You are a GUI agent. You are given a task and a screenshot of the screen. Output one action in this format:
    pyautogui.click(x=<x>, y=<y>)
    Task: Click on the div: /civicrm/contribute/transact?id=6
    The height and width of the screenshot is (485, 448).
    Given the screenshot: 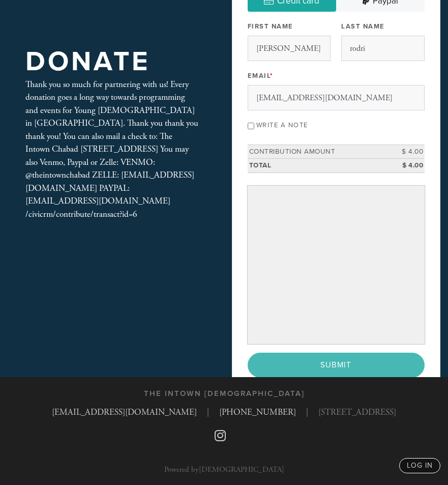 What is the action you would take?
    pyautogui.click(x=112, y=215)
    